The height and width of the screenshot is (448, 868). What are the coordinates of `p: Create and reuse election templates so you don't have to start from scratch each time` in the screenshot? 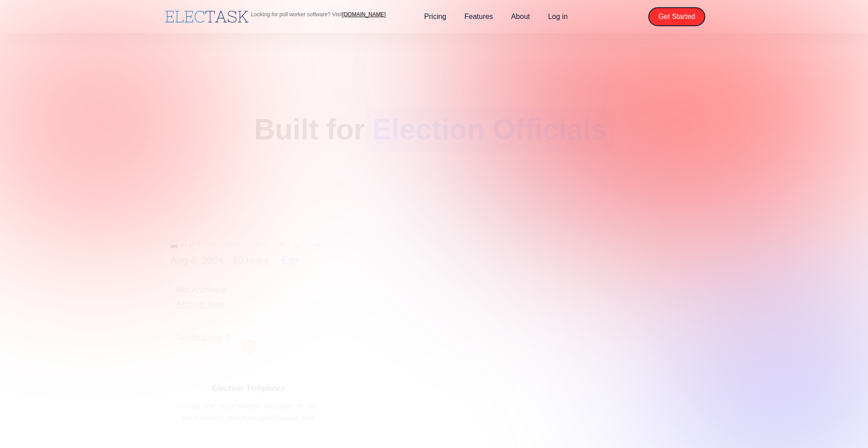 It's located at (249, 412).